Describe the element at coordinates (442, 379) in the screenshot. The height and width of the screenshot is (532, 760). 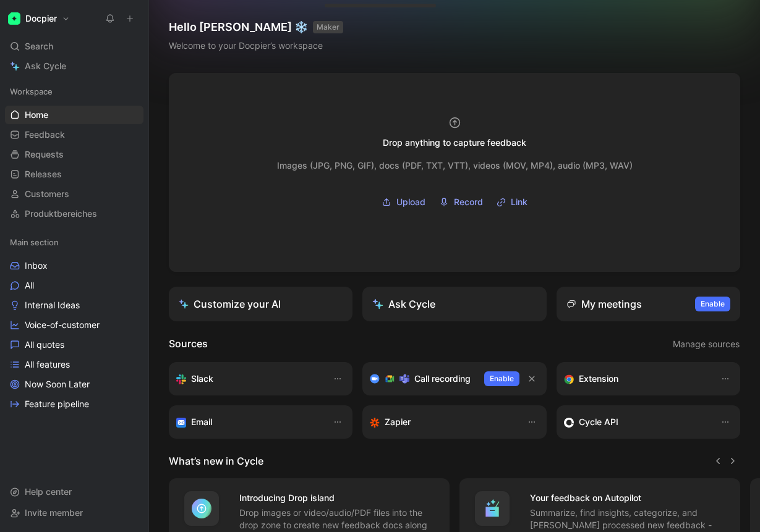
I see `h3: Call recording` at that location.